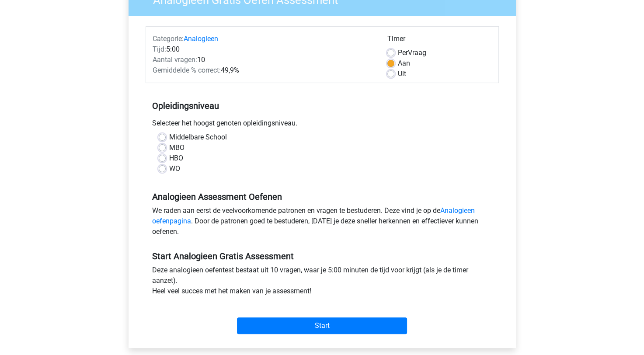  I want to click on a: Analogieen, so click(201, 39).